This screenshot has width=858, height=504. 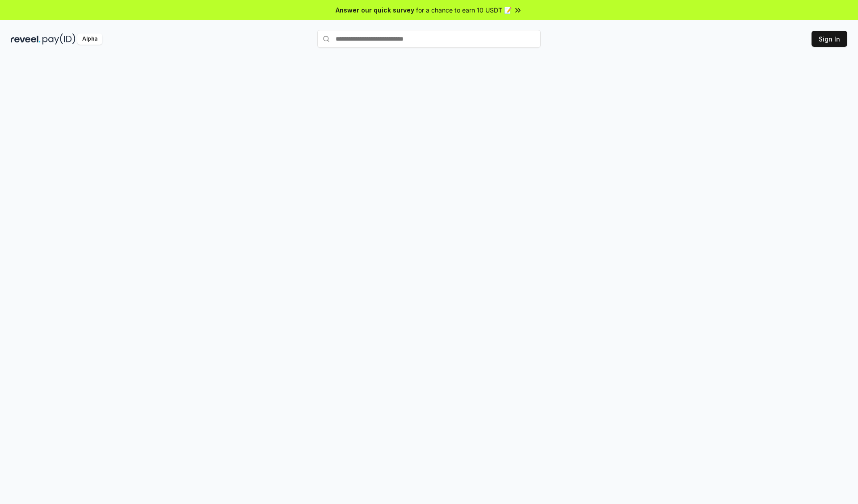 I want to click on span: for a chance to earn 10 USDT 📝, so click(x=464, y=10).